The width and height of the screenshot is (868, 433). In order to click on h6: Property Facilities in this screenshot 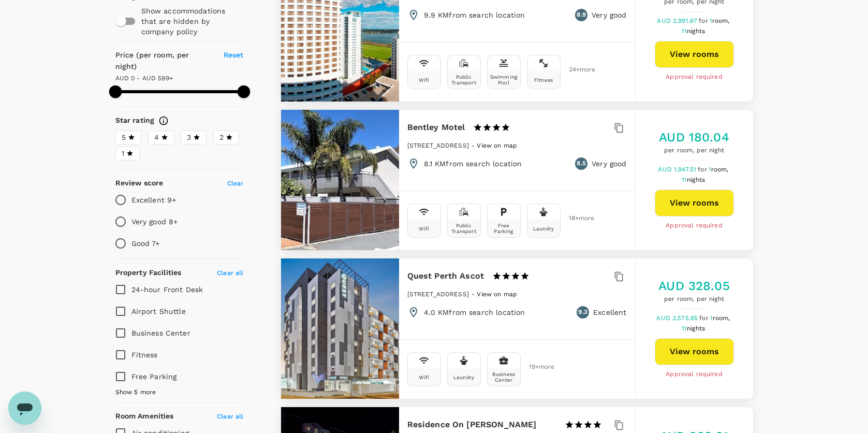, I will do `click(148, 273)`.